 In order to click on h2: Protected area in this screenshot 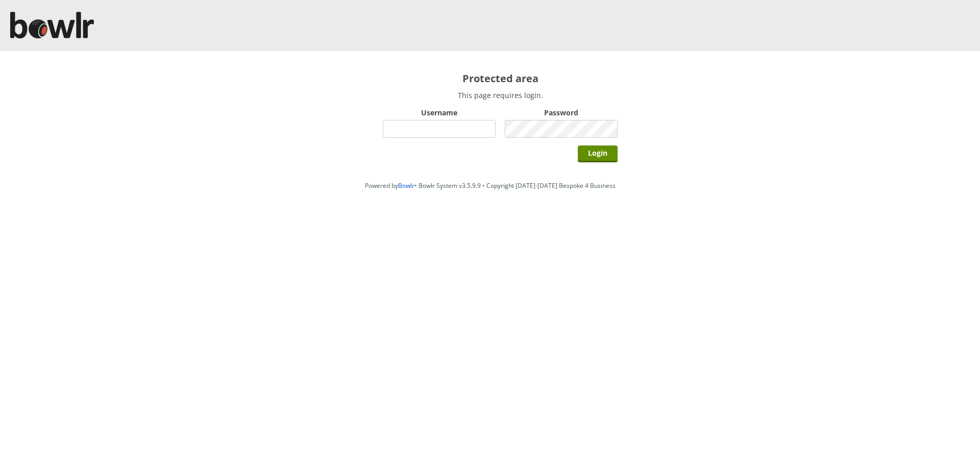, I will do `click(500, 78)`.